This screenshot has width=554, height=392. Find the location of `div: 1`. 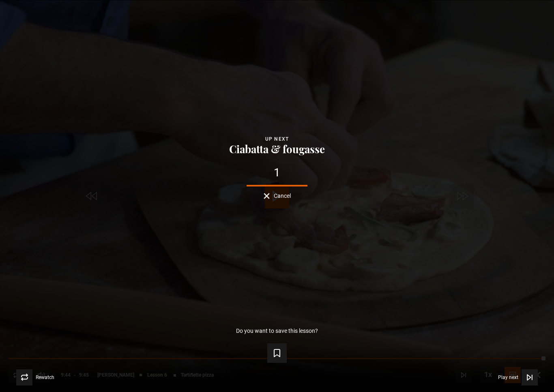

div: 1 is located at coordinates (277, 173).